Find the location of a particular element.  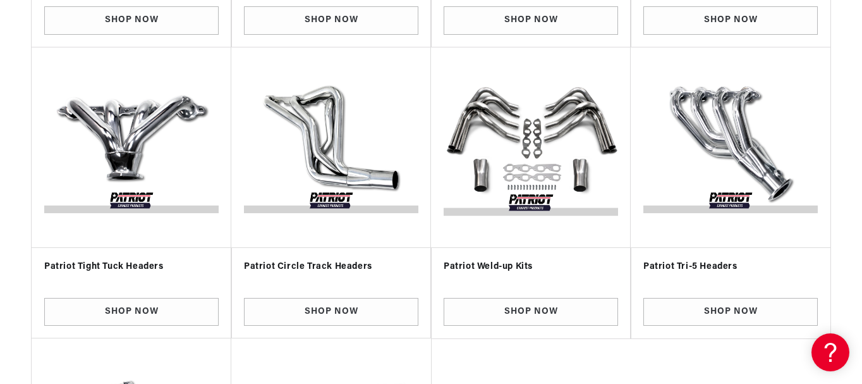

img: Patriot-Circle-Track-Headers-v1588104147736.jpg is located at coordinates (331, 147).